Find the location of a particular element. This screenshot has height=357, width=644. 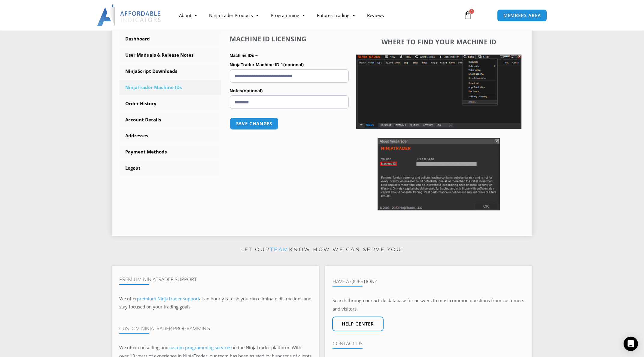

a: Futures Trading is located at coordinates (336, 15).